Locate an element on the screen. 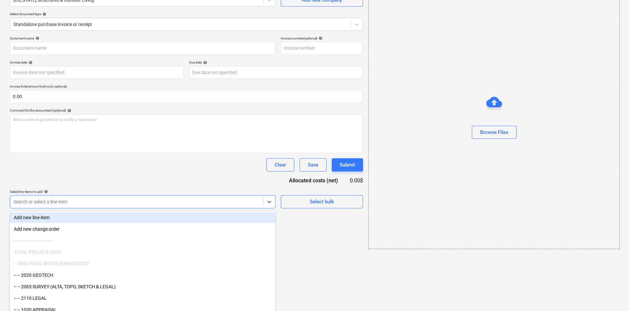 This screenshot has width=629, height=311. div: Document name is located at coordinates (143, 38).